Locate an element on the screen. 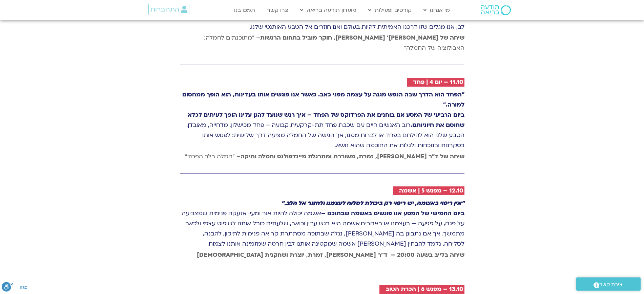  p: רוב האנשים חיים עם שכבת פחד תת-קרקעית קבועה – פחד מכישלון, מדחייה, מאובדן. הטבע שלנו הוא להילחם ב... is located at coordinates (322, 120).